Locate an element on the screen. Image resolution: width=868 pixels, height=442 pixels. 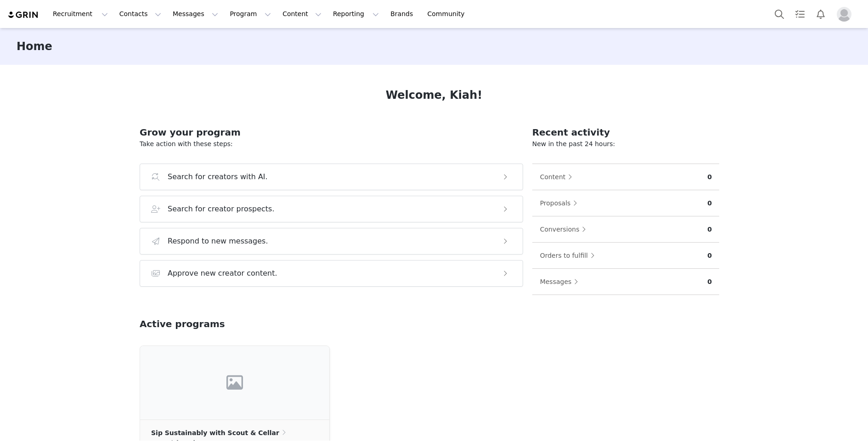
a: Brands is located at coordinates (403, 13).